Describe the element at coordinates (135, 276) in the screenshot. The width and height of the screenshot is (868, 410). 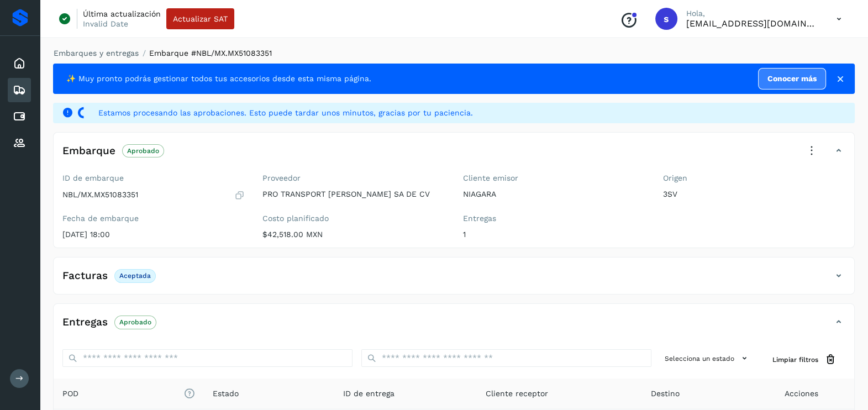
I see `p: Aceptada` at that location.